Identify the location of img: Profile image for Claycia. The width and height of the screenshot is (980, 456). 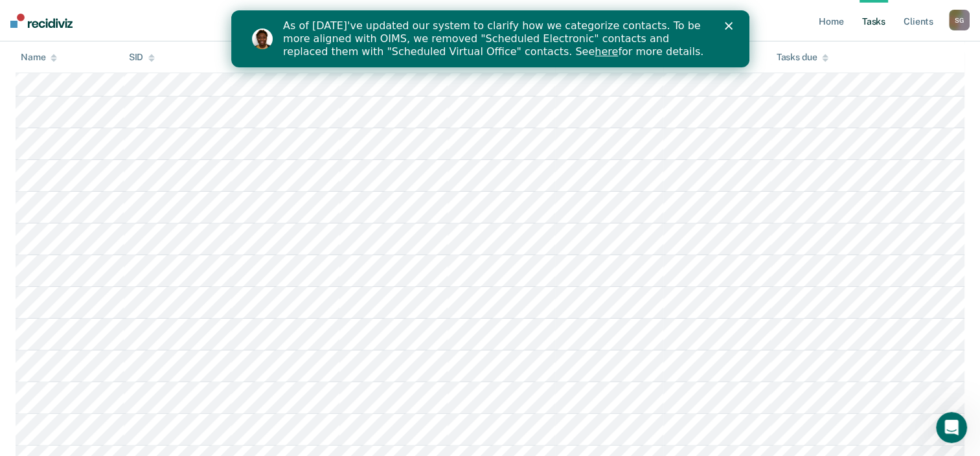
(31, 29).